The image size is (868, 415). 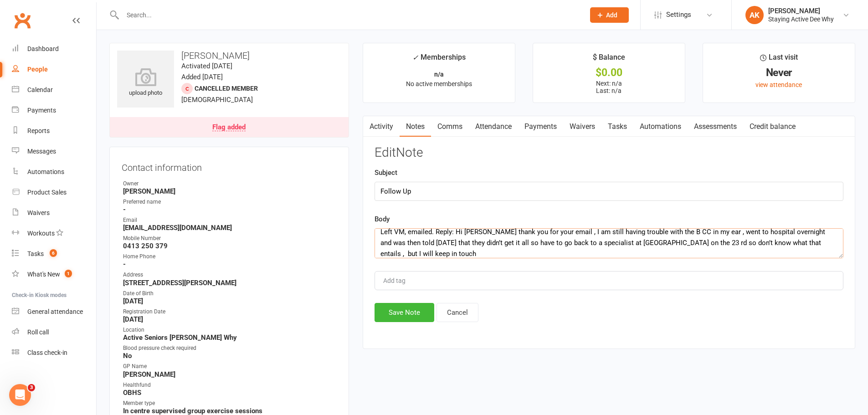 What do you see at coordinates (54, 69) in the screenshot?
I see `a: People` at bounding box center [54, 69].